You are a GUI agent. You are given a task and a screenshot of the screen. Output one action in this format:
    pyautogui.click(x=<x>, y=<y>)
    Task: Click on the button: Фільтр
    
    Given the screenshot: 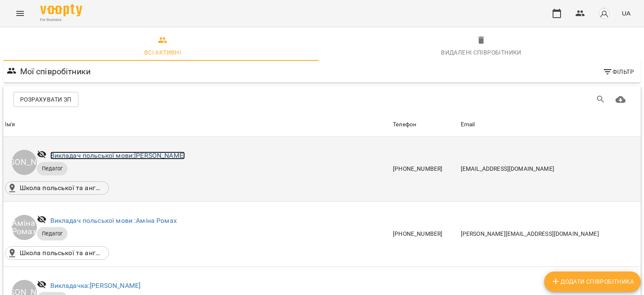 What is the action you would take?
    pyautogui.click(x=618, y=72)
    